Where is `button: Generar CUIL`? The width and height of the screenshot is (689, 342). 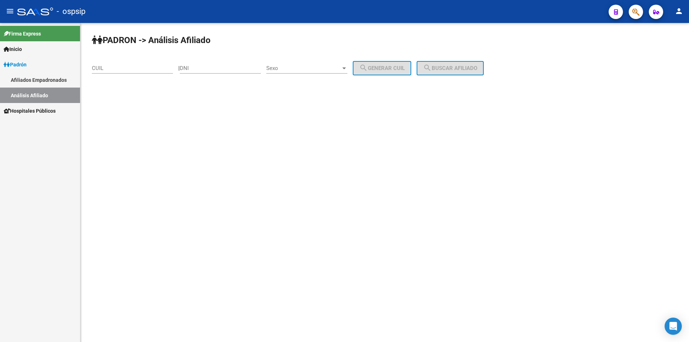
button: Generar CUIL is located at coordinates (382, 68).